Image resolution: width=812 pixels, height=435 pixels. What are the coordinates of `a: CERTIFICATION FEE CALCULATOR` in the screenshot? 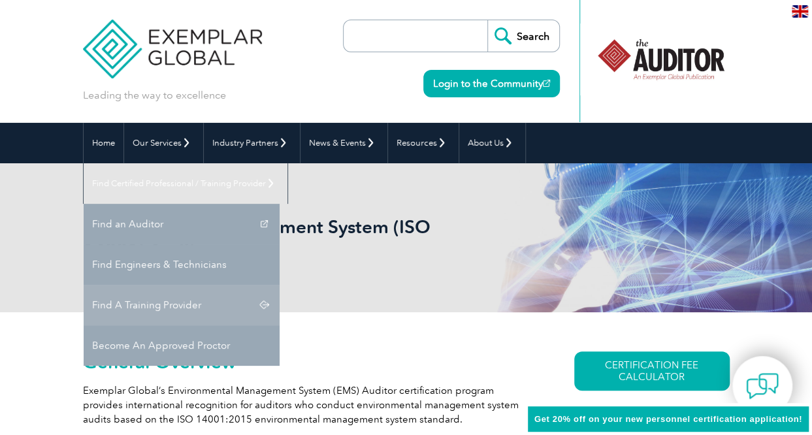 It's located at (652, 371).